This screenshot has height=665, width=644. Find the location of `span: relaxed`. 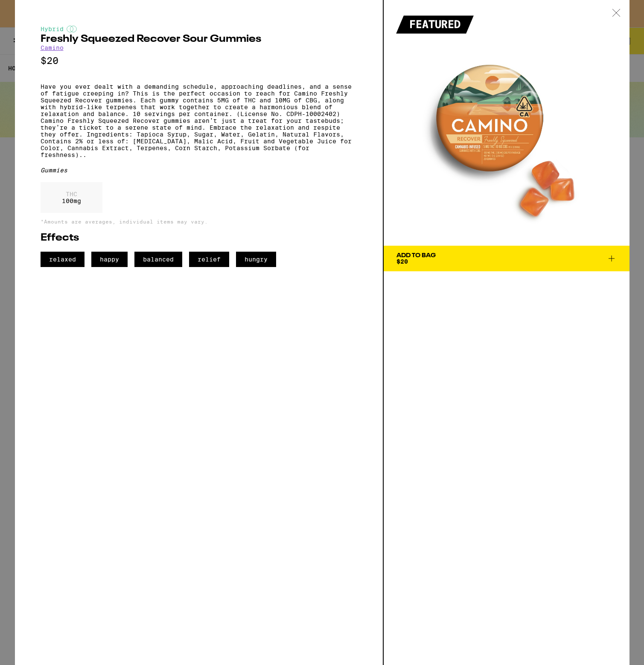

span: relaxed is located at coordinates (62, 260).